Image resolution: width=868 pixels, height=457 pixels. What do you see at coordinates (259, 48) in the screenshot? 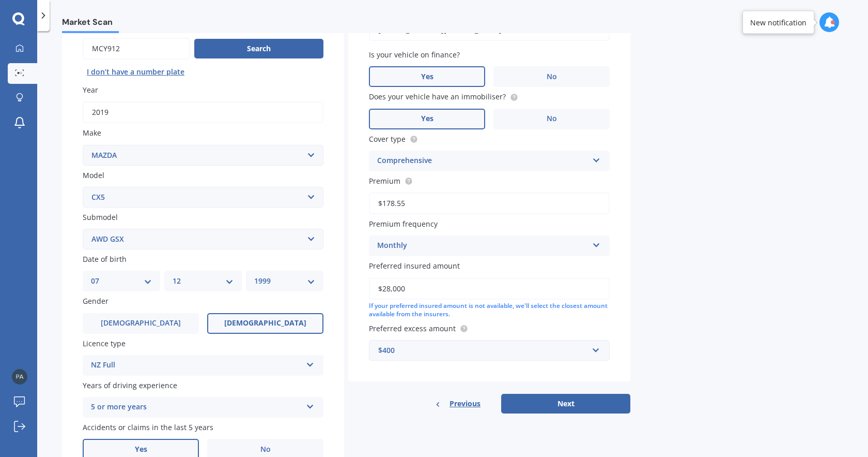
I see `button: Search` at bounding box center [259, 48].